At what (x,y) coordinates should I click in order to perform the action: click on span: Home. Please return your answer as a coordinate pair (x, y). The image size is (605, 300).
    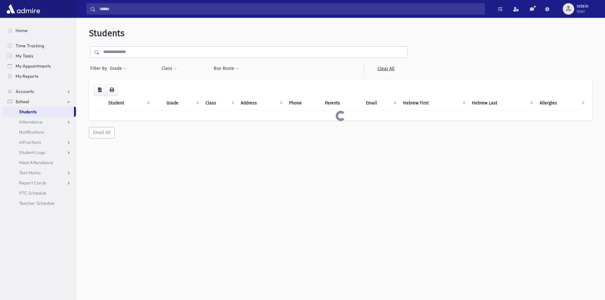
    Looking at the image, I should click on (22, 31).